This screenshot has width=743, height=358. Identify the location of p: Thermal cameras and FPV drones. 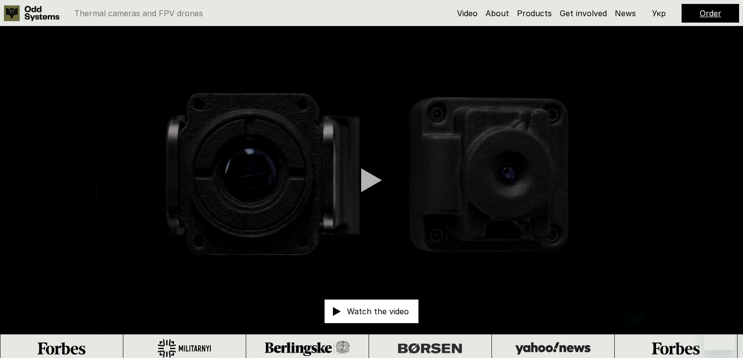
(139, 13).